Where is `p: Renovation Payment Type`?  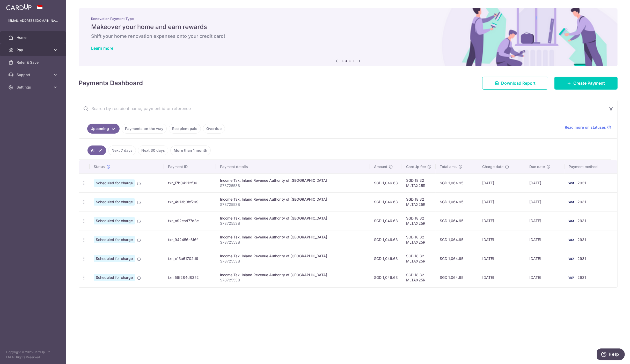 p: Renovation Payment Type is located at coordinates (348, 19).